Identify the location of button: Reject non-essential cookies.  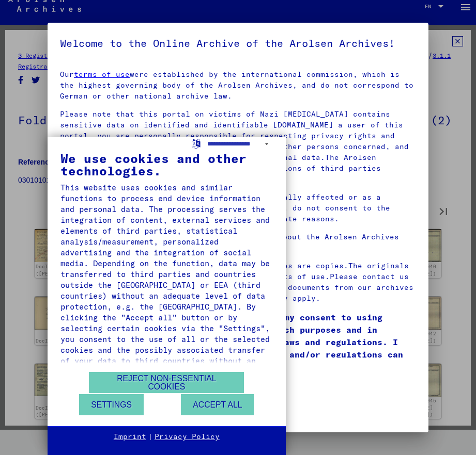
(166, 382).